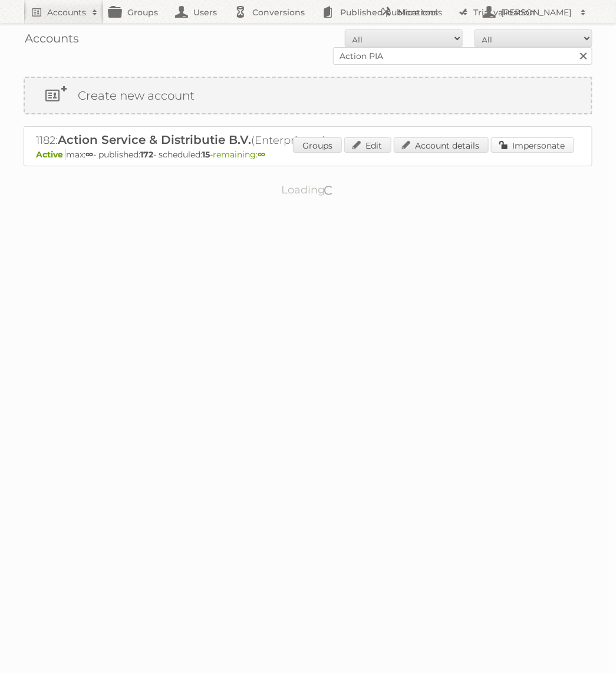  Describe the element at coordinates (51, 155) in the screenshot. I see `span: Active` at that location.